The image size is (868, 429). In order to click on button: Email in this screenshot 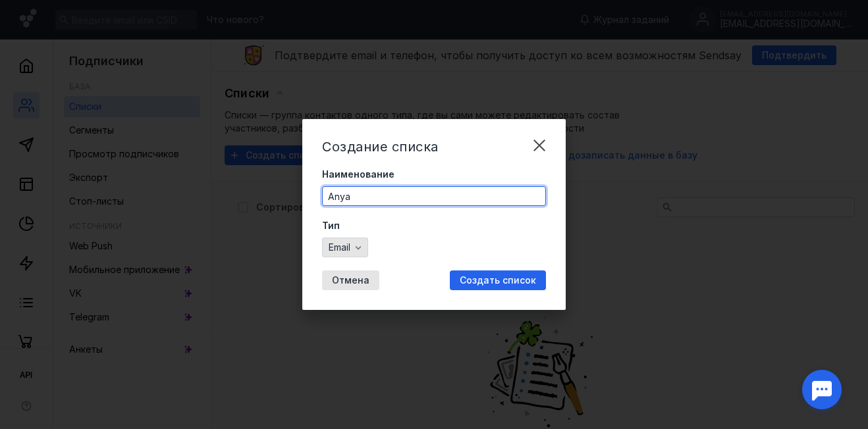, I will do `click(345, 248)`.